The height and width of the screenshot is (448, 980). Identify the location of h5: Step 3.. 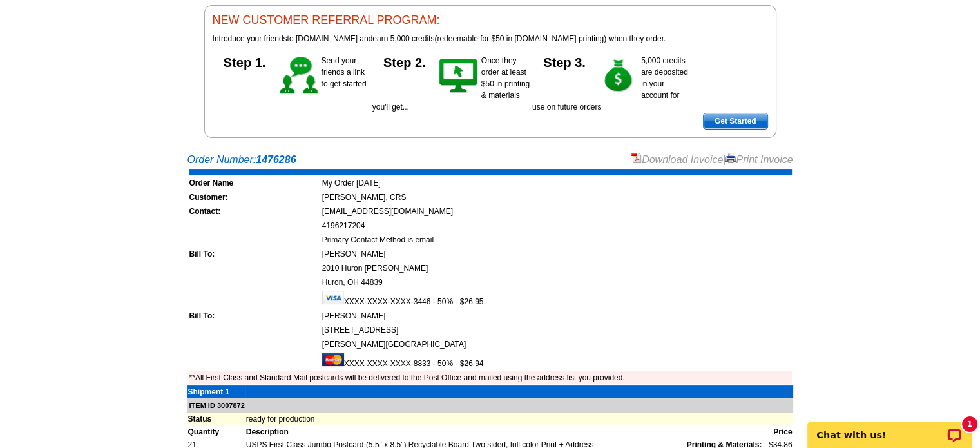
(564, 61).